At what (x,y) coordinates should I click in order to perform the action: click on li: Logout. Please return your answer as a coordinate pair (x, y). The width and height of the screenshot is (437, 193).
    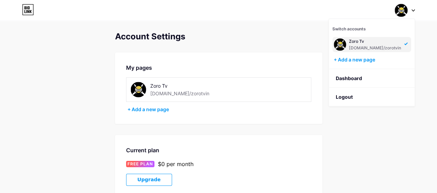
    Looking at the image, I should click on (371, 97).